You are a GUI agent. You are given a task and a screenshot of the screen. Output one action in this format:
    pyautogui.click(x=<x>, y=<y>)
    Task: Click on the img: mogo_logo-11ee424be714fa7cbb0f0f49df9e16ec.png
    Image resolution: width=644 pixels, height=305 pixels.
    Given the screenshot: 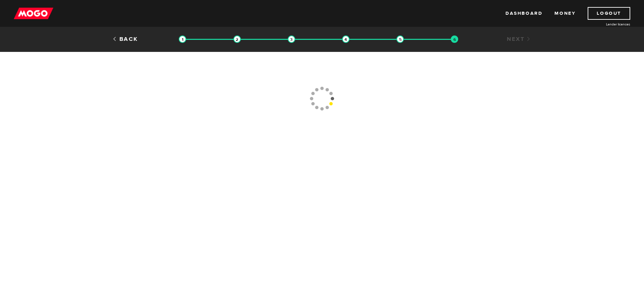 What is the action you would take?
    pyautogui.click(x=33, y=13)
    